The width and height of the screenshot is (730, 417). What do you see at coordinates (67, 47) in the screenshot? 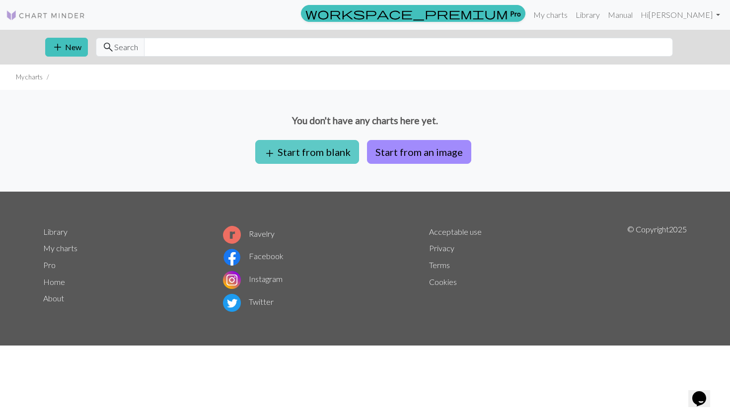
I see `button: New` at bounding box center [67, 47].